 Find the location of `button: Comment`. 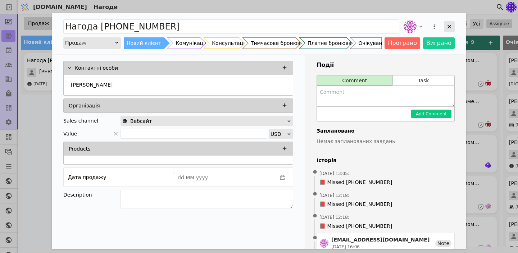

button: Comment is located at coordinates (354, 81).